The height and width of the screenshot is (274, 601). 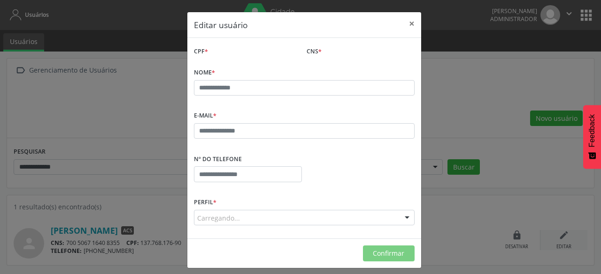 I want to click on label: CPF, so click(x=201, y=52).